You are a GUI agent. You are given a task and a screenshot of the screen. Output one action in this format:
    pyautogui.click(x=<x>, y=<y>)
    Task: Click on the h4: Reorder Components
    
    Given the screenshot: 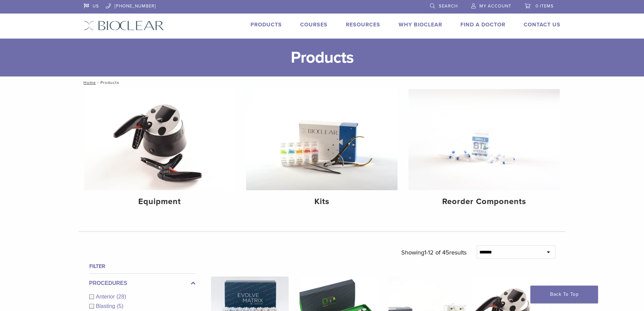 What is the action you would take?
    pyautogui.click(x=484, y=202)
    